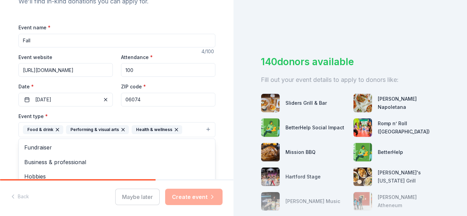 The height and width of the screenshot is (216, 467). Describe the element at coordinates (117, 177) in the screenshot. I see `span: Hobbies` at that location.